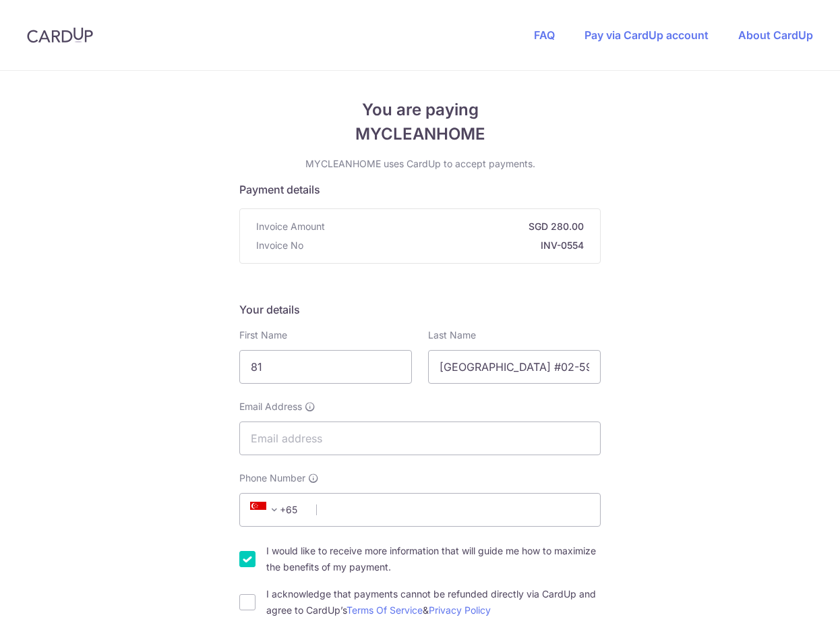 The height and width of the screenshot is (640, 840). What do you see at coordinates (290, 226) in the screenshot?
I see `span: Invoice Amount` at bounding box center [290, 226].